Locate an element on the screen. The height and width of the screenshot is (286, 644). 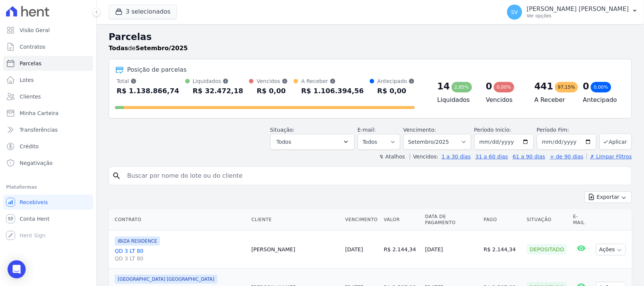
label: E-mail: is located at coordinates (367, 130).